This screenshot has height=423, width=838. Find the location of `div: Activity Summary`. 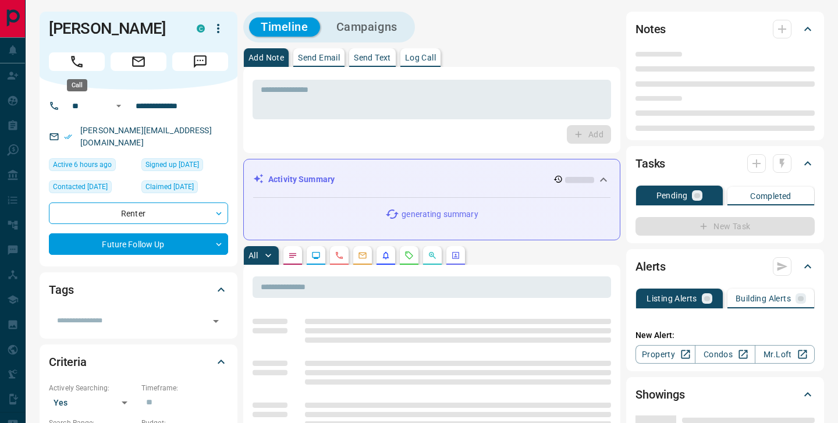

div: Activity Summary is located at coordinates (432, 179).